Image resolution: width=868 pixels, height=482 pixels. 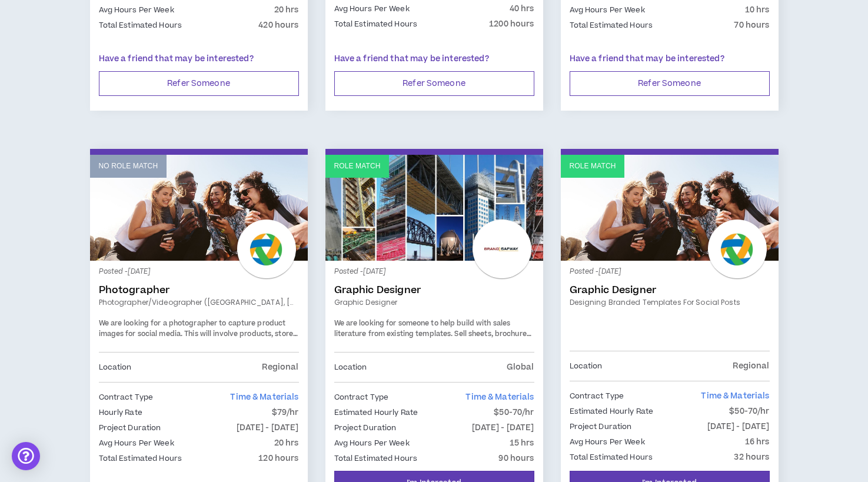 I want to click on p: $79/hr, so click(x=285, y=413).